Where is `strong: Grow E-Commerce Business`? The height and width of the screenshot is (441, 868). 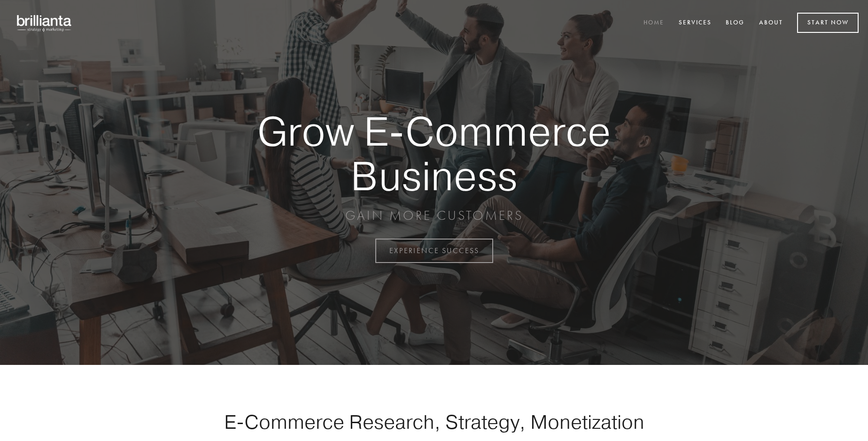 strong: Grow E-Commerce Business is located at coordinates (434, 153).